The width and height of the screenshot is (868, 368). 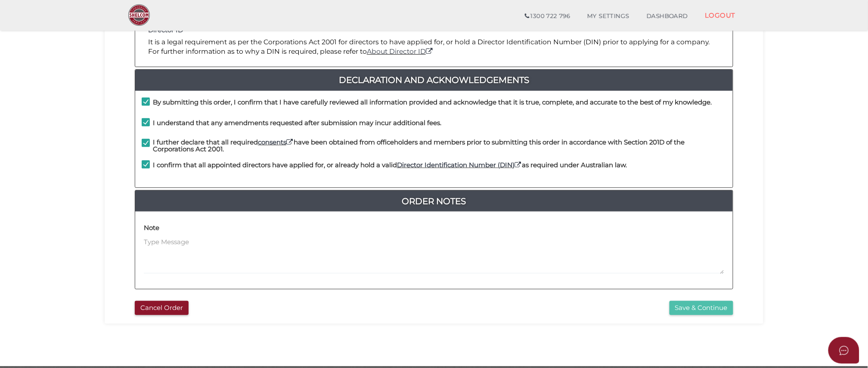 I want to click on a: LOGOUT, so click(x=720, y=15).